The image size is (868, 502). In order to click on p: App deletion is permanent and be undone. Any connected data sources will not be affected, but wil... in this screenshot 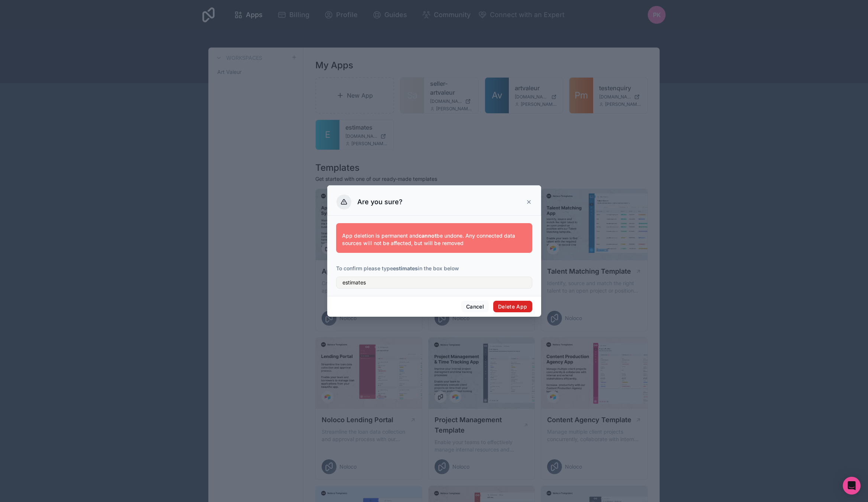, I will do `click(434, 240)`.